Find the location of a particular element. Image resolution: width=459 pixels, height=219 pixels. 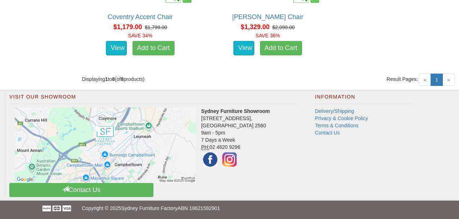

font: SAVE 36% is located at coordinates (268, 36).